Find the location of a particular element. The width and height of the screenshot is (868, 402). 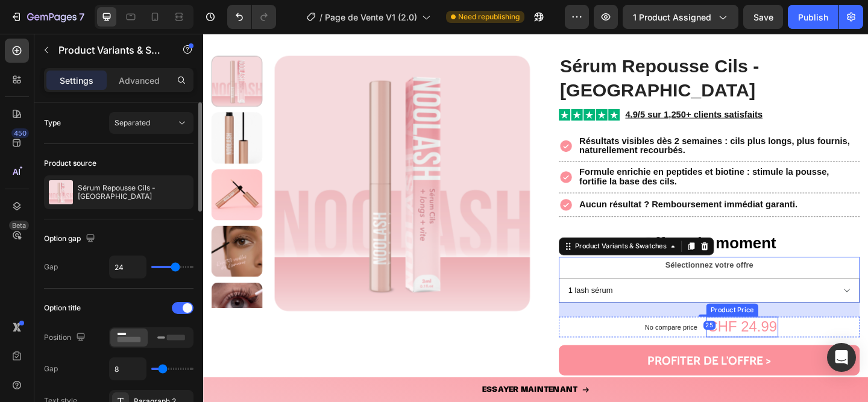

strong: Offres du moment is located at coordinates (550, 227).